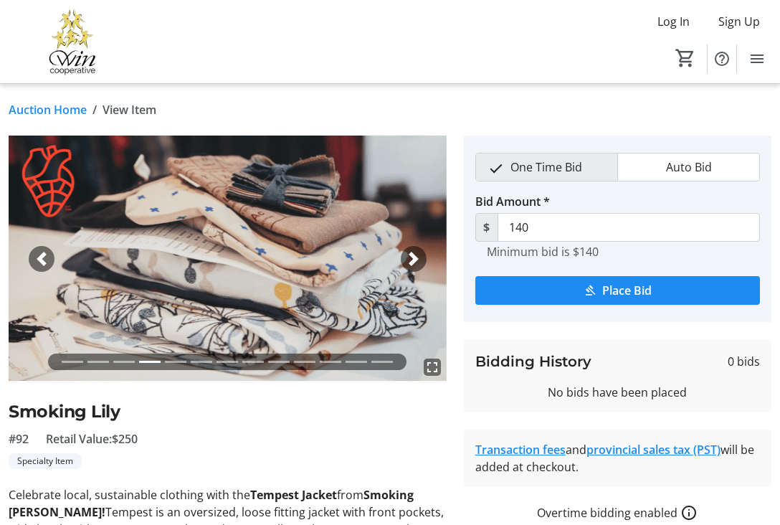 This screenshot has height=525, width=780. Describe the element at coordinates (627, 290) in the screenshot. I see `span: Place Bid` at that location.